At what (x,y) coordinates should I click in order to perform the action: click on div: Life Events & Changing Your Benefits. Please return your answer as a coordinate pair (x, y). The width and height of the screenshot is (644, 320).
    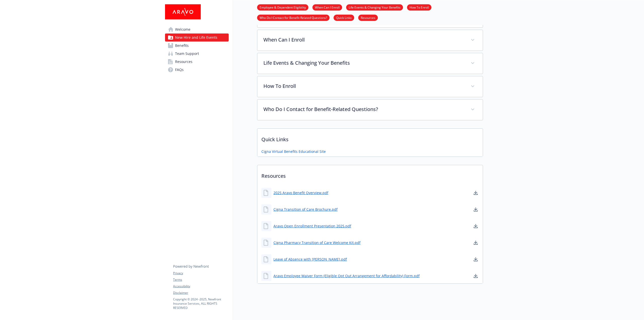
    Looking at the image, I should click on (370, 63).